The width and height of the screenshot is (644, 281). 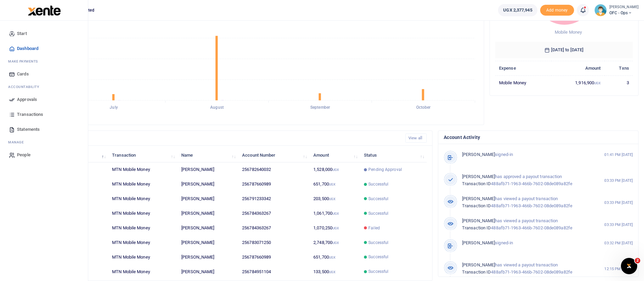 I want to click on h4: Account Activity, so click(x=538, y=137).